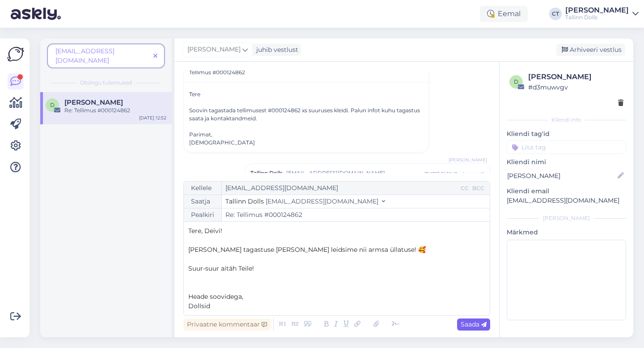 This screenshot has height=348, width=644. I want to click on div: Tallinn Dolls, so click(597, 17).